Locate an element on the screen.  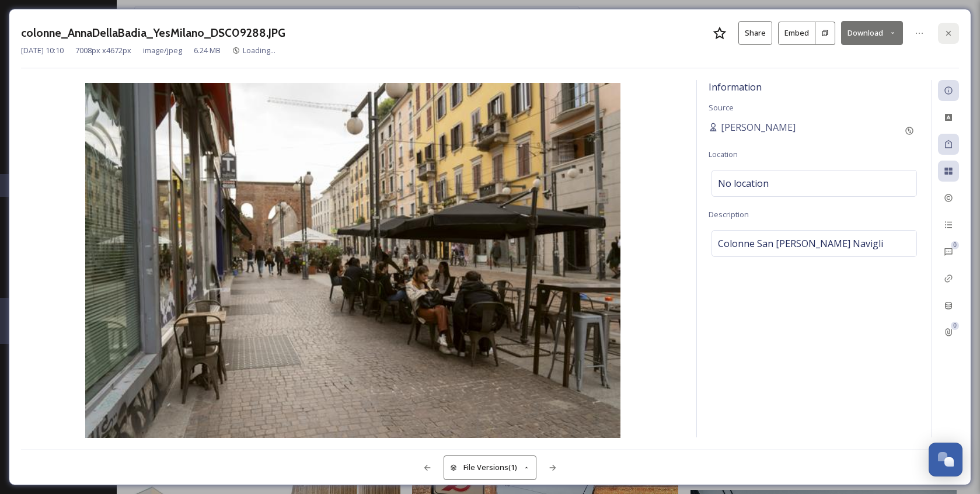
span: image/jpeg is located at coordinates (162, 50).